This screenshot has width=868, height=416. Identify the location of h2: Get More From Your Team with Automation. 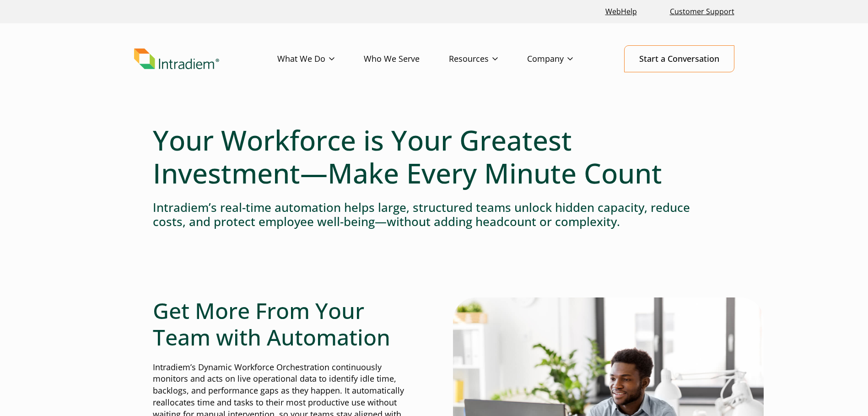
(284, 324).